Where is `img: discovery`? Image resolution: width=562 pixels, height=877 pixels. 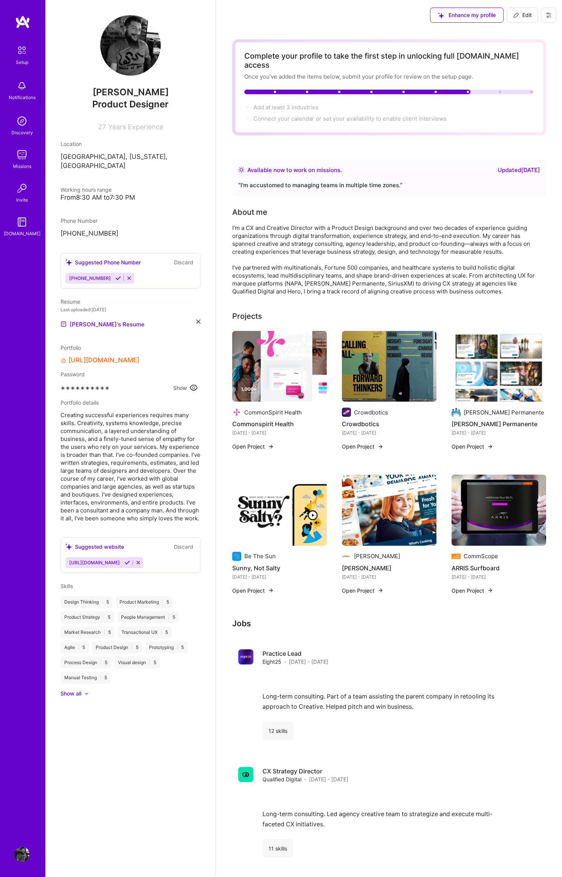
img: discovery is located at coordinates (22, 121).